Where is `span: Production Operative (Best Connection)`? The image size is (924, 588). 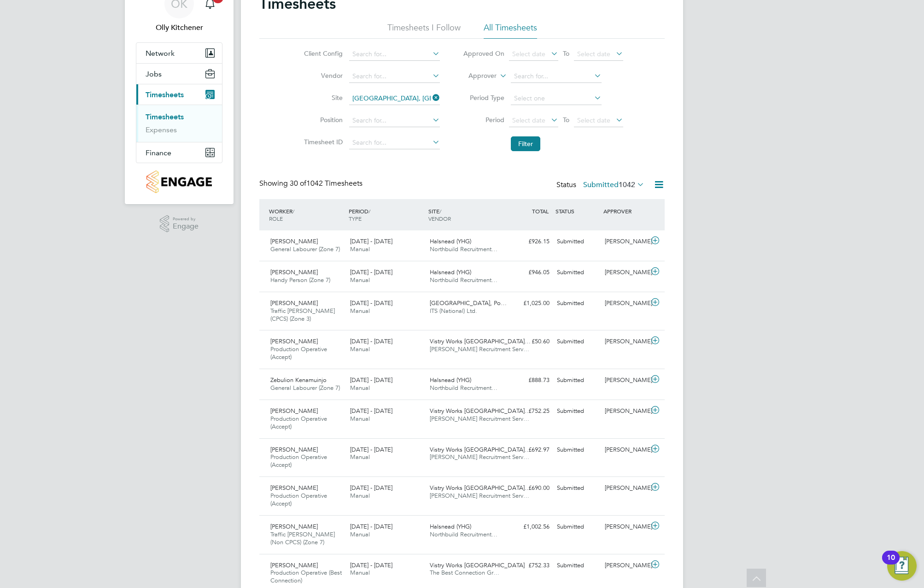
span: Production Operative (Best Connection) is located at coordinates (306, 577).